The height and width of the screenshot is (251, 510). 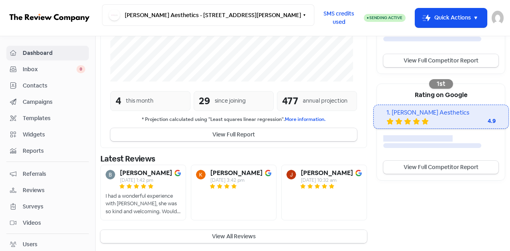 What do you see at coordinates (204, 101) in the screenshot?
I see `div: 29` at bounding box center [204, 101].